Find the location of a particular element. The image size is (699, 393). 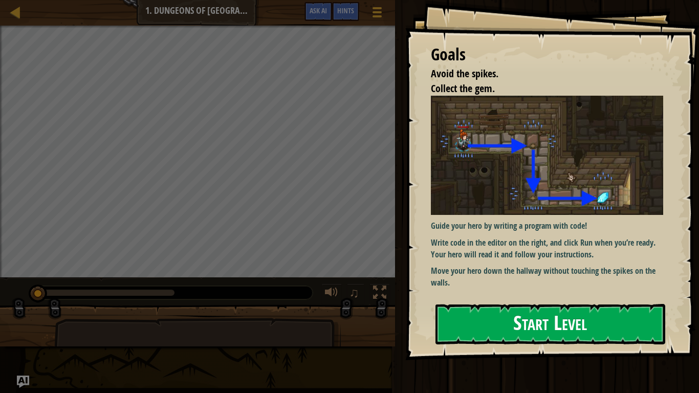

span: Avoid the spikes. is located at coordinates (465, 73).